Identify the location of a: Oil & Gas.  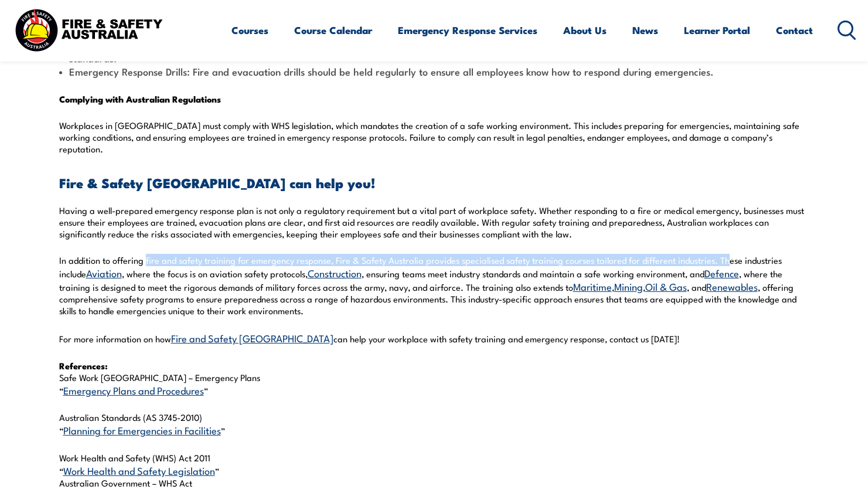
(666, 286).